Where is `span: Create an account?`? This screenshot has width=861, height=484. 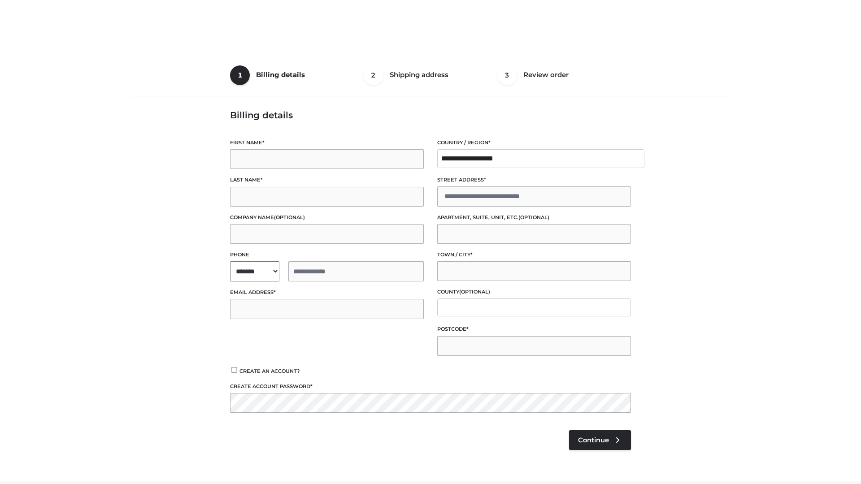 span: Create an account? is located at coordinates (270, 371).